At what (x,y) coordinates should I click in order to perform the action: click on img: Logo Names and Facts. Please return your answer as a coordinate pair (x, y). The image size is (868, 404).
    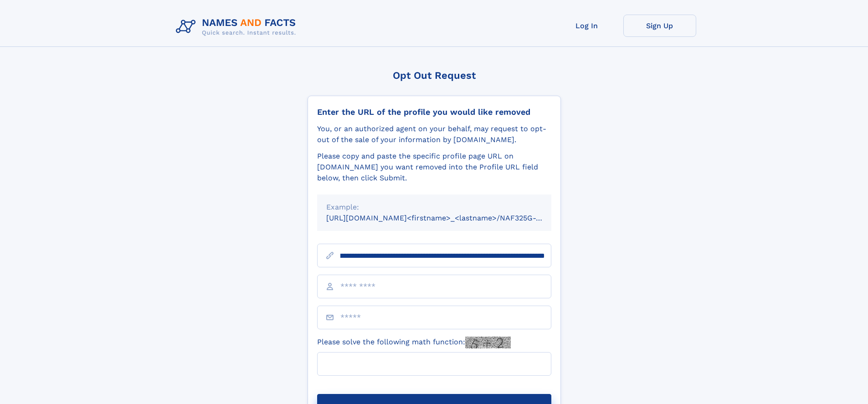
    Looking at the image, I should click on (238, 27).